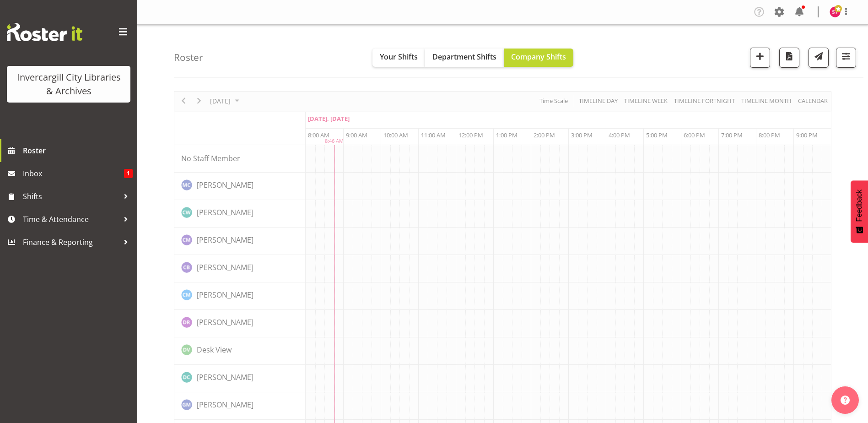 The image size is (868, 423). What do you see at coordinates (789, 58) in the screenshot?
I see `button: Download a PDF of the roster for the current day` at bounding box center [789, 58].